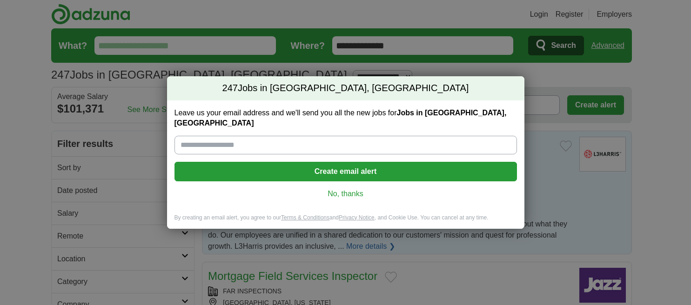 The height and width of the screenshot is (305, 691). What do you see at coordinates (230, 88) in the screenshot?
I see `span: 247` at bounding box center [230, 88].